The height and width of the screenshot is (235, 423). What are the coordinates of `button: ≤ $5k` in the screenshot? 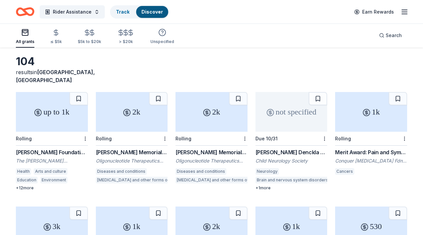 It's located at (56, 37).